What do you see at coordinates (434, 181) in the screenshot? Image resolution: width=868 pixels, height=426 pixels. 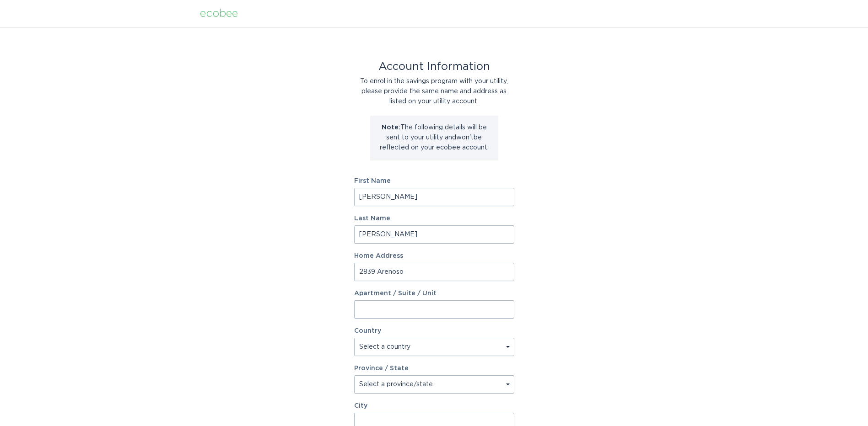 I see `label: First Name` at bounding box center [434, 181].